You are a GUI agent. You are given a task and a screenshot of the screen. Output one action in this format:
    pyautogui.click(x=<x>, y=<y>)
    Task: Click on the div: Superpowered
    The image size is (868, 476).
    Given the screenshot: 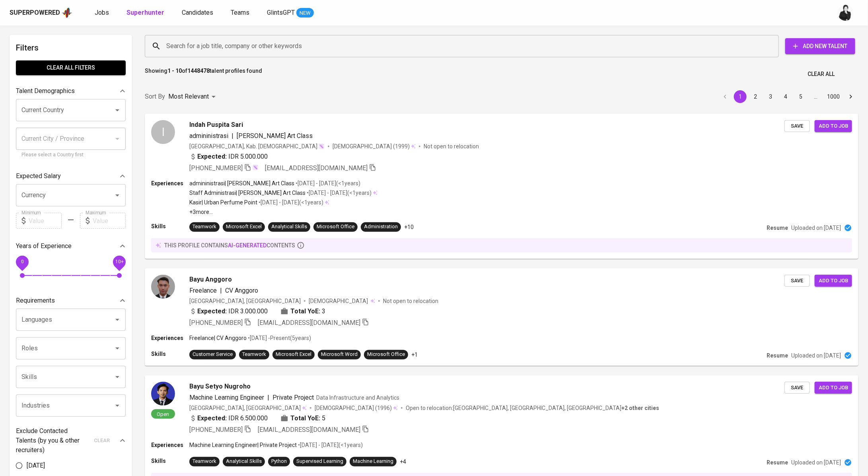 What is the action you would take?
    pyautogui.click(x=35, y=13)
    